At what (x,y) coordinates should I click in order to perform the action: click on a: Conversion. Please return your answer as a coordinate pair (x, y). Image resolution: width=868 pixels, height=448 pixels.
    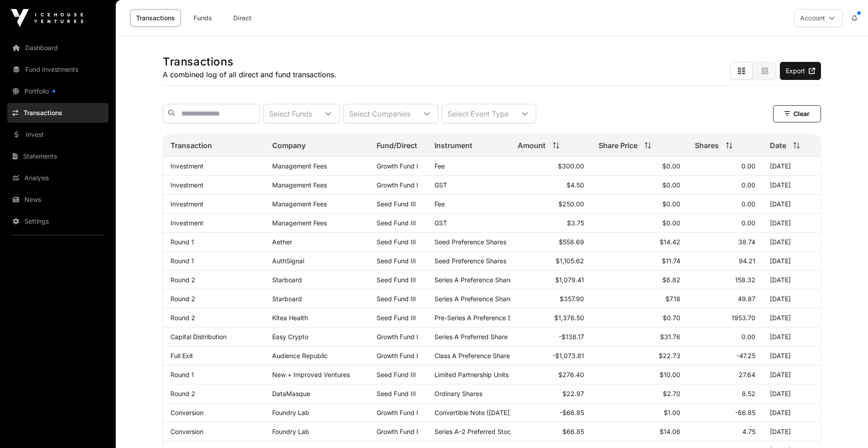
    Looking at the image, I should click on (187, 432).